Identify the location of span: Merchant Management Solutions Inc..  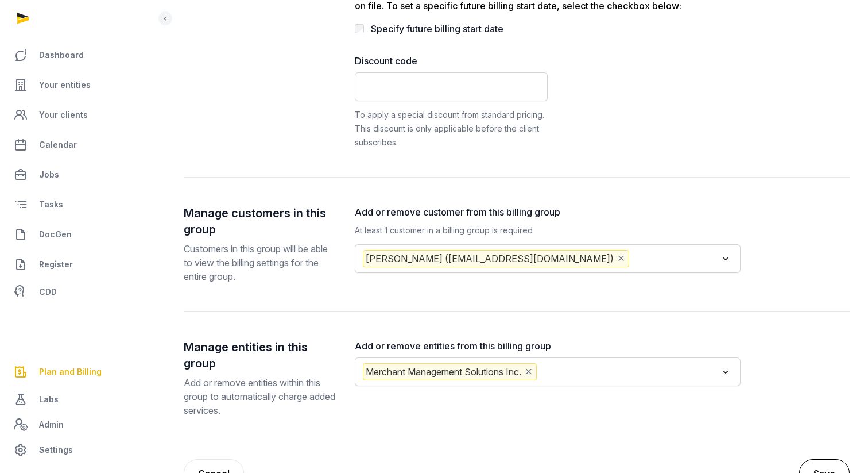
(450, 372).